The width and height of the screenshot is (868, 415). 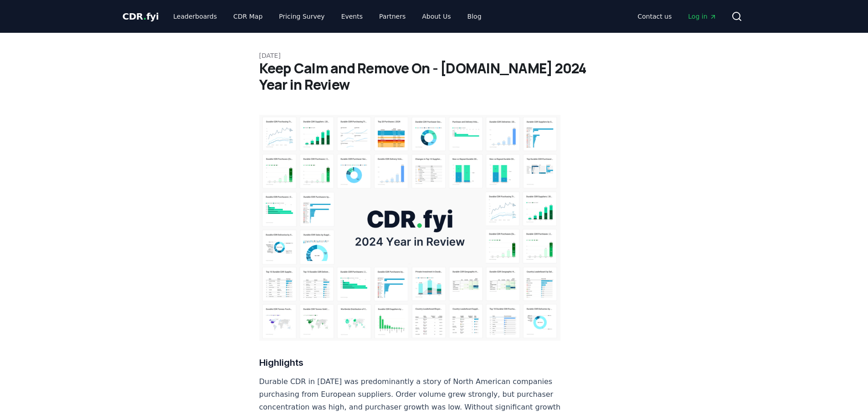 What do you see at coordinates (410, 228) in the screenshot?
I see `img: blog post image` at bounding box center [410, 228].